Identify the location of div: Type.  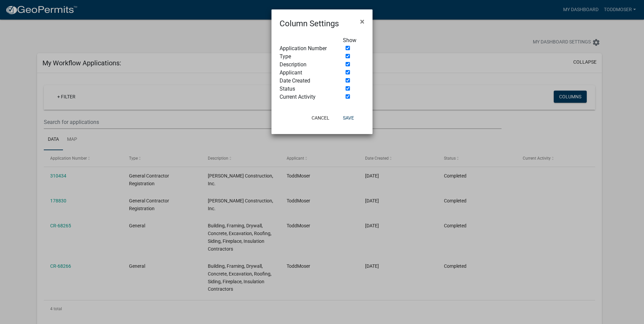
(306, 56).